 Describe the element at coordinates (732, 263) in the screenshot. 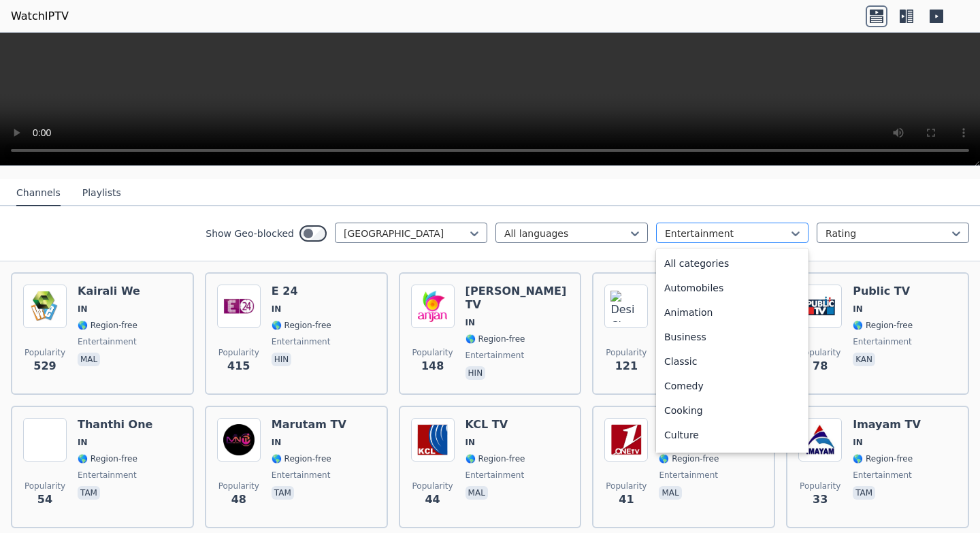

I see `div: All categories` at that location.